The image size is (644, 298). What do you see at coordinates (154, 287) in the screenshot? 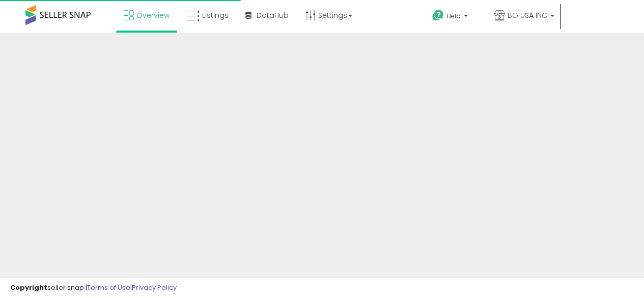
I see `a: Privacy Policy` at bounding box center [154, 287].